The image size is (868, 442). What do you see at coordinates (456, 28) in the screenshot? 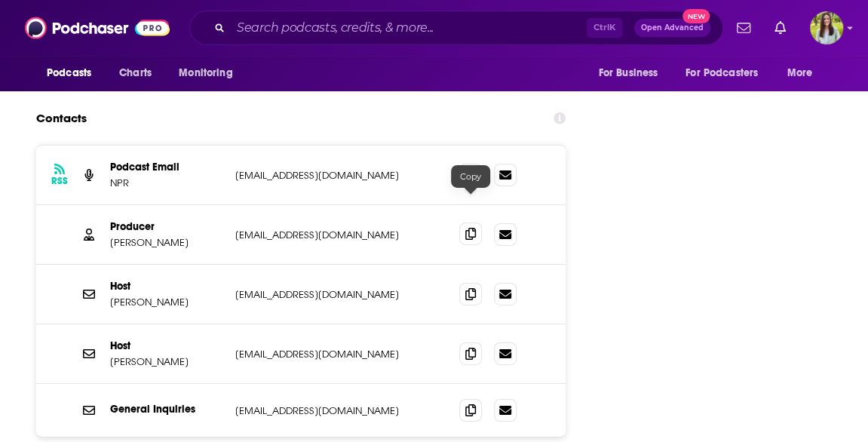
I see `div: Search podcasts, credits, & more...` at bounding box center [456, 28].